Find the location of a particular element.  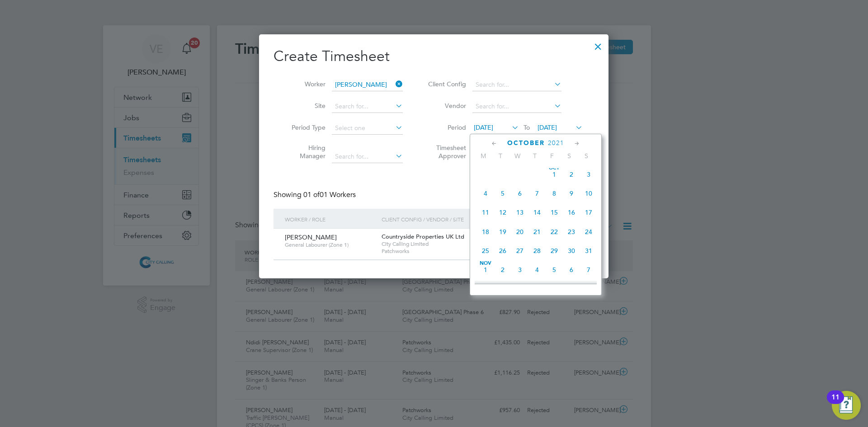

span: 17 is located at coordinates (589, 212).